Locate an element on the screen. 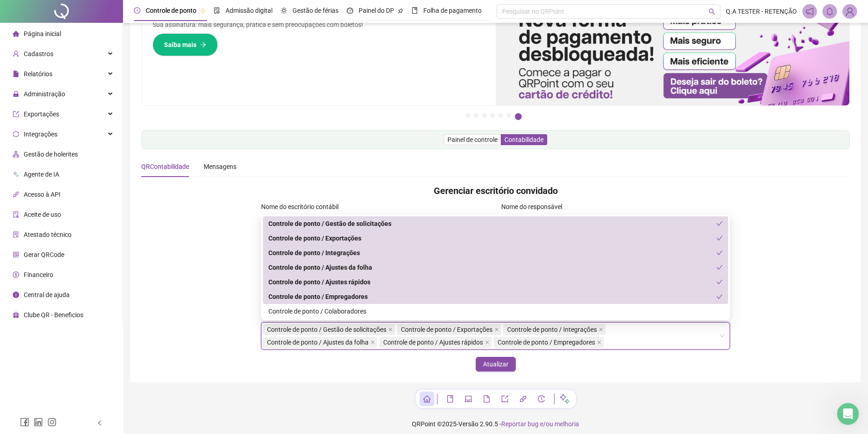  span: solution is located at coordinates (16, 235).